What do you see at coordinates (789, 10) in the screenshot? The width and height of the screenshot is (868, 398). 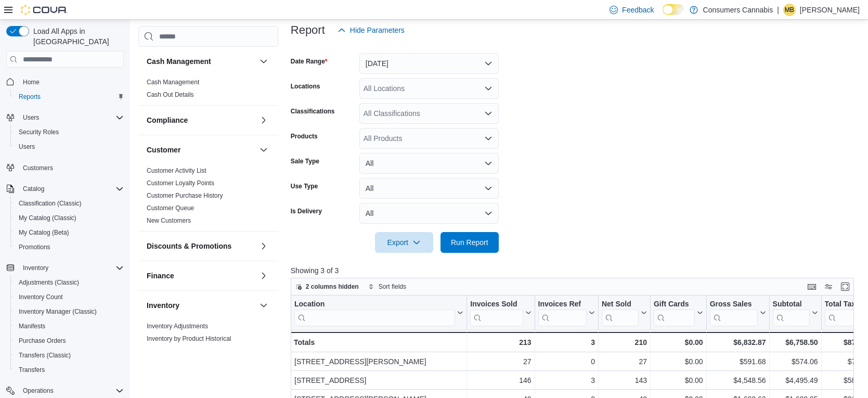 I see `span: MB` at bounding box center [789, 10].